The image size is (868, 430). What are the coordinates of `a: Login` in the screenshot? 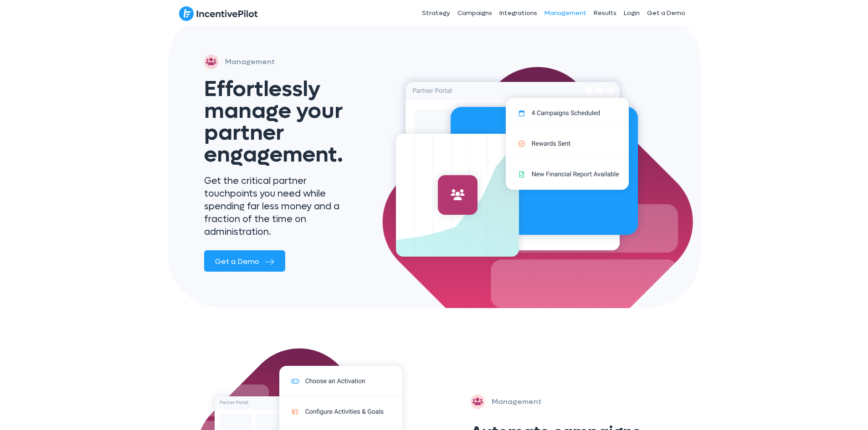 It's located at (632, 13).